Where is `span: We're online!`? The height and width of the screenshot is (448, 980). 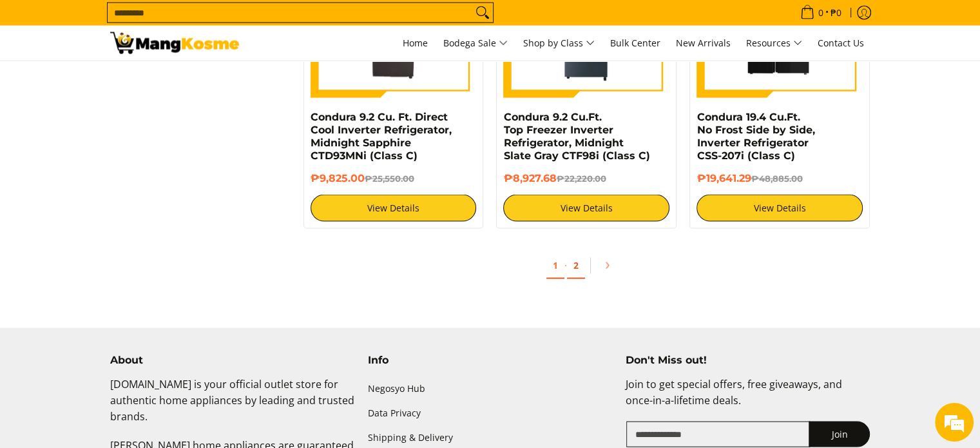 span: We're online! is located at coordinates (126, 204).